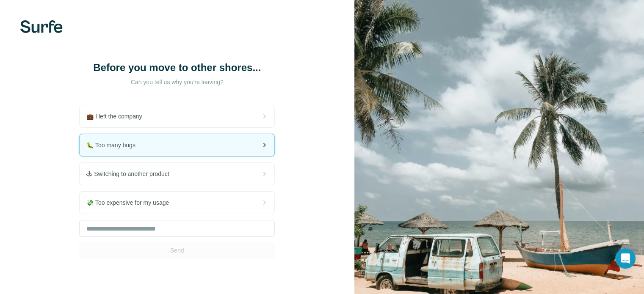 The image size is (644, 294). I want to click on span: 💼 I left the company, so click(117, 116).